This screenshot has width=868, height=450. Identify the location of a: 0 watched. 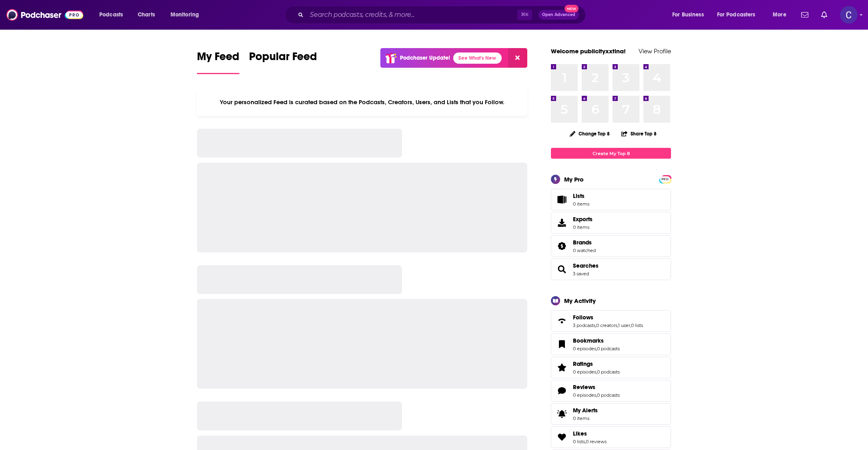
(584, 250).